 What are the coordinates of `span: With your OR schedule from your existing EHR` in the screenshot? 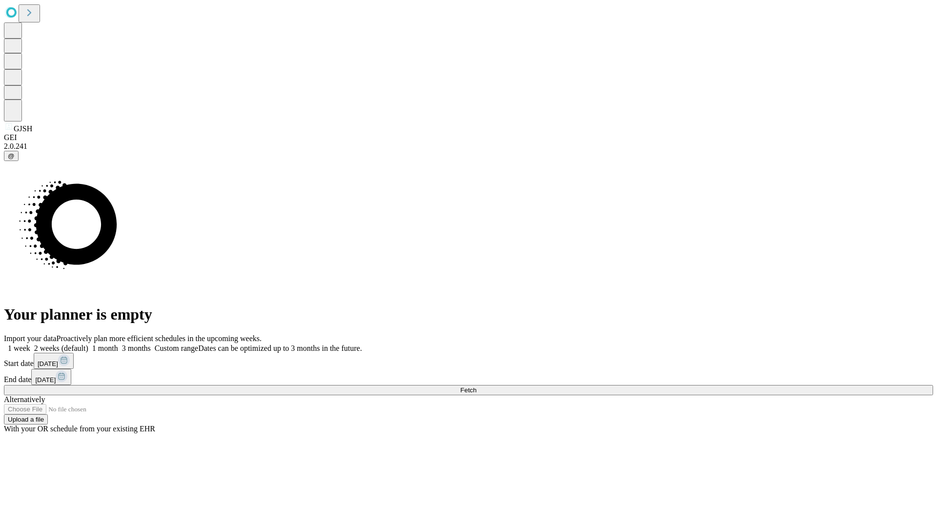 It's located at (80, 428).